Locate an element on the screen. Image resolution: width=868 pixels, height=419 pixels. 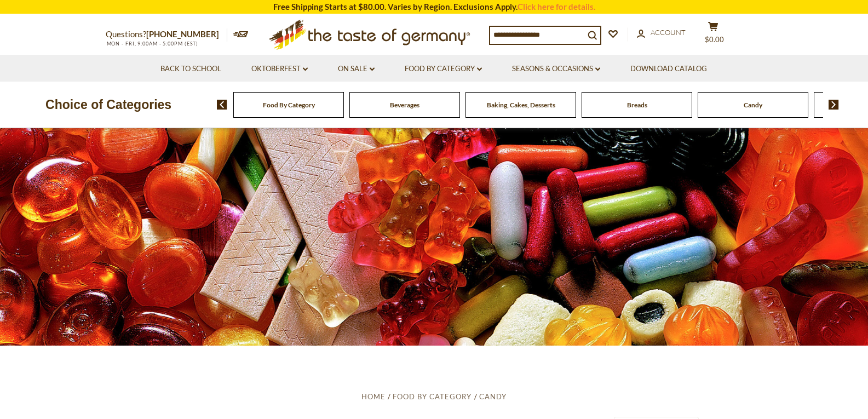
a: Breads is located at coordinates (637, 105).